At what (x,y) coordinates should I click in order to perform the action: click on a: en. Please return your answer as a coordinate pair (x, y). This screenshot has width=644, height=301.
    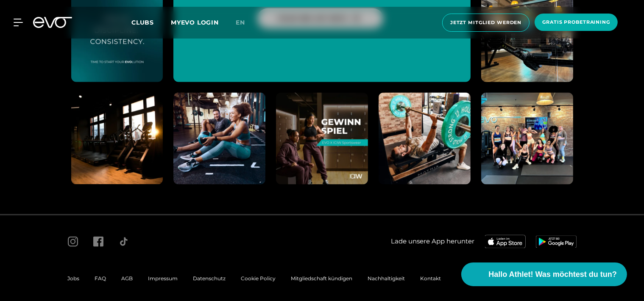
    Looking at the image, I should click on (245, 23).